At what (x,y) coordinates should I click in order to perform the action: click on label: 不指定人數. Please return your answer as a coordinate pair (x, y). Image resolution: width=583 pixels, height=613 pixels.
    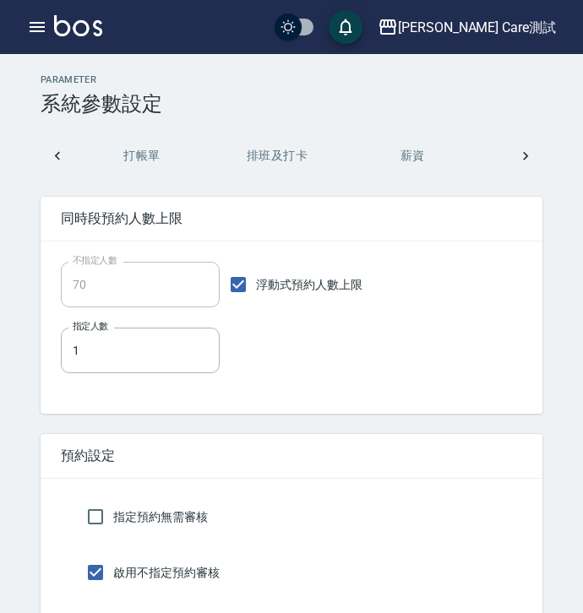
    Looking at the image, I should click on (95, 260).